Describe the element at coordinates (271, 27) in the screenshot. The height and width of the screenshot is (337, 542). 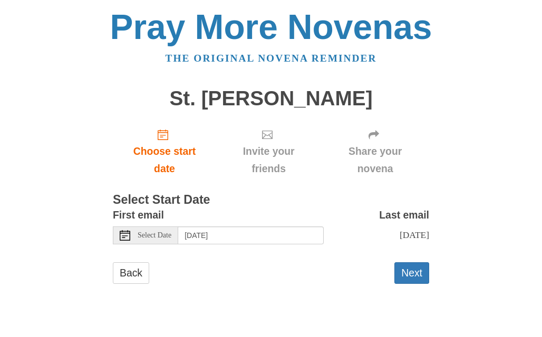
I see `a: Pray More Novenas` at that location.